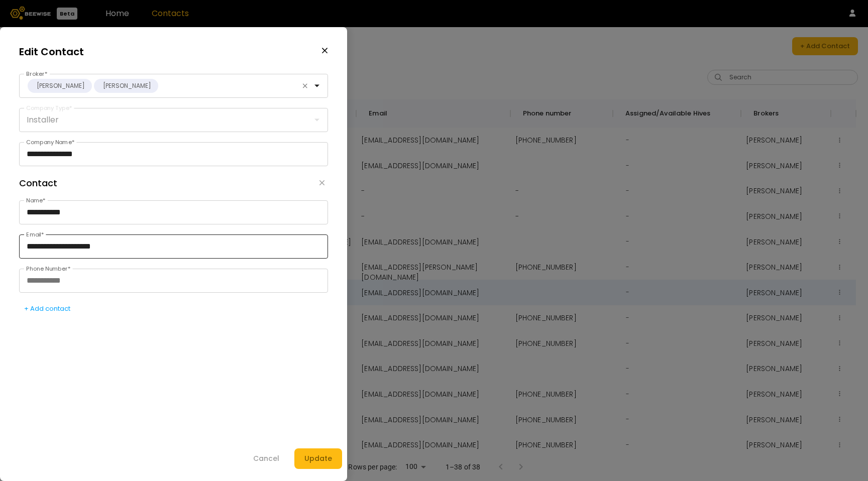  I want to click on button: Cancel, so click(266, 458).